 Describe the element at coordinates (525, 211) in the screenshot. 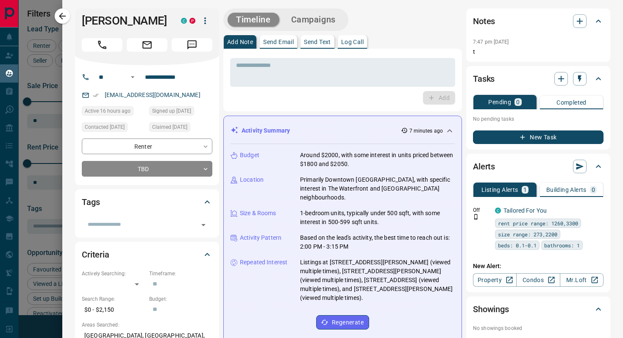

I see `a: Tailored For You` at that location.